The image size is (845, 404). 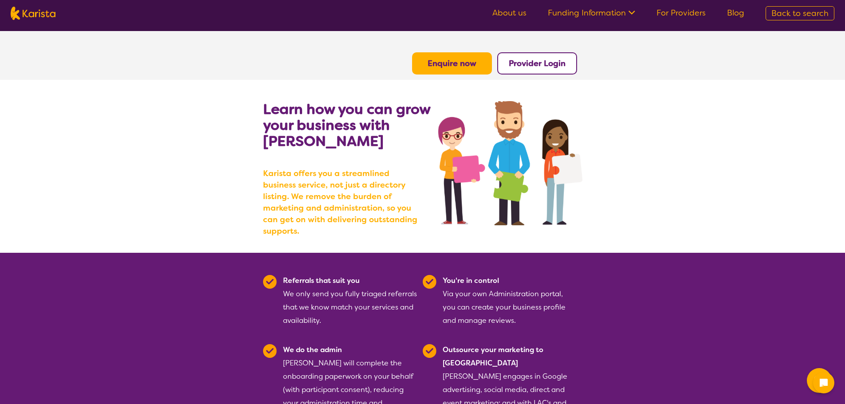 What do you see at coordinates (471, 280) in the screenshot?
I see `b: You're in control` at bounding box center [471, 280].